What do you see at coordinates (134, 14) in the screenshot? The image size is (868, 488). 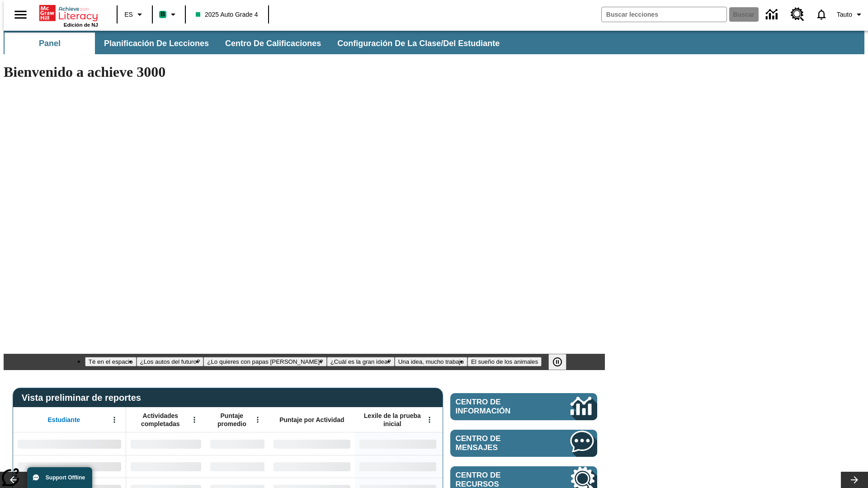 I see `button: Lenguaje: ES, Selecciona un idioma` at bounding box center [134, 14].